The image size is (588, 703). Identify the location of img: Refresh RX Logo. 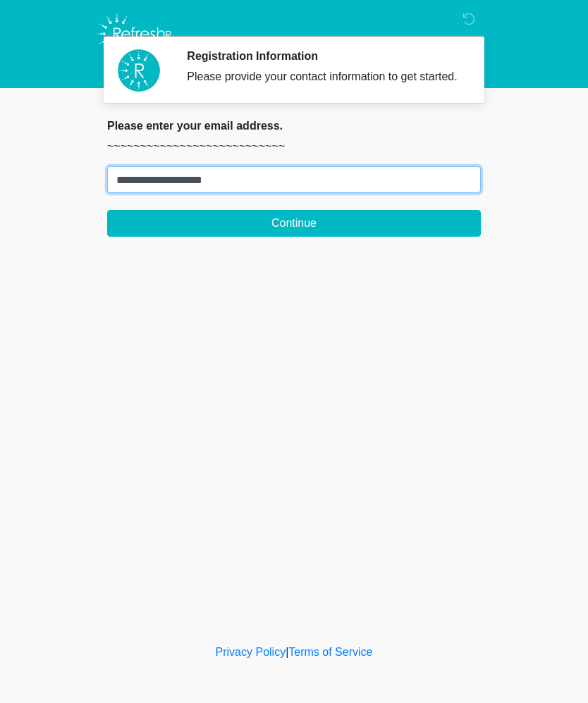
(136, 33).